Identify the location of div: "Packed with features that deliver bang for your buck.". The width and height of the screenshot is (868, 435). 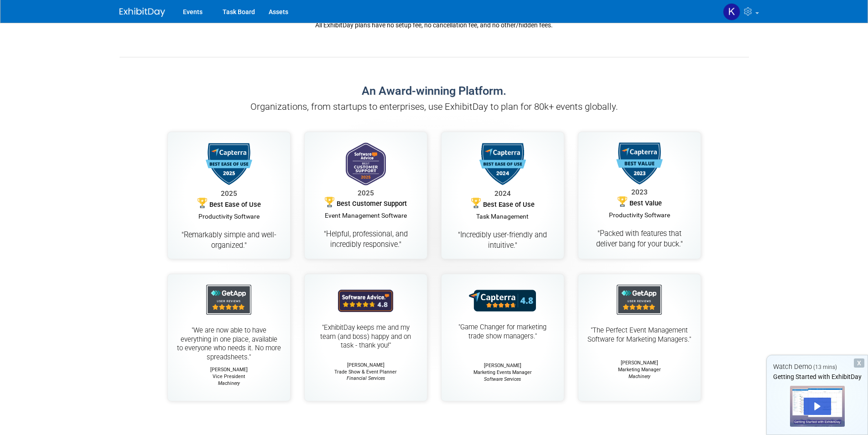
(639, 240).